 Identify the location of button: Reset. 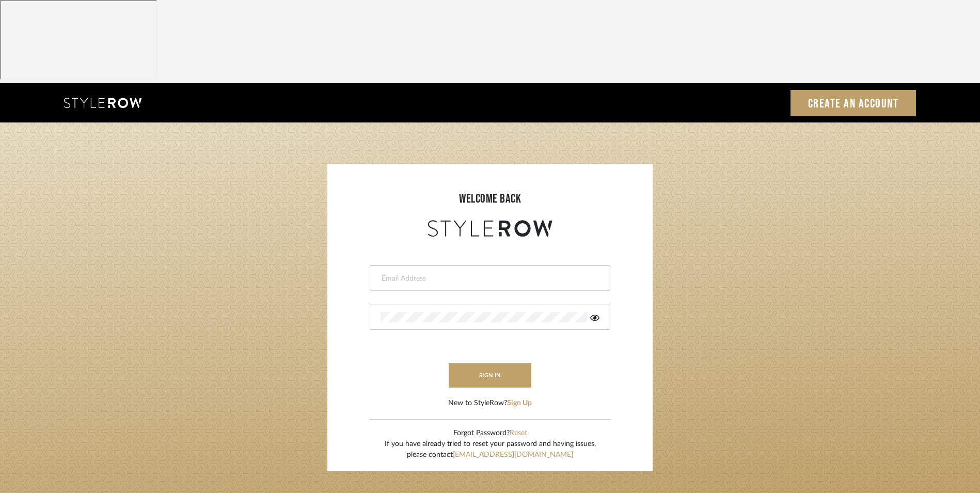
(519, 433).